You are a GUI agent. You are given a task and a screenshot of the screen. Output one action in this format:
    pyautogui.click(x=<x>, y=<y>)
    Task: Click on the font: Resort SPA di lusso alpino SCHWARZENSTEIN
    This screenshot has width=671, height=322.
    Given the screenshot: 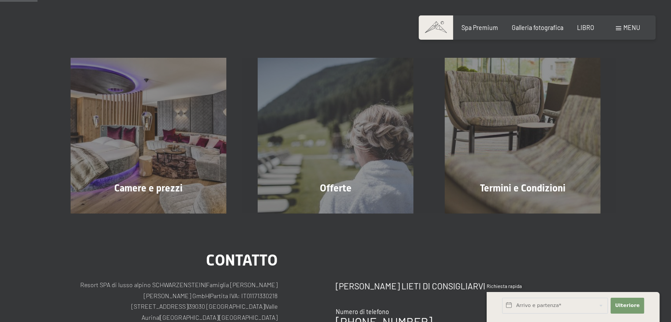 What is the action you would take?
    pyautogui.click(x=143, y=285)
    